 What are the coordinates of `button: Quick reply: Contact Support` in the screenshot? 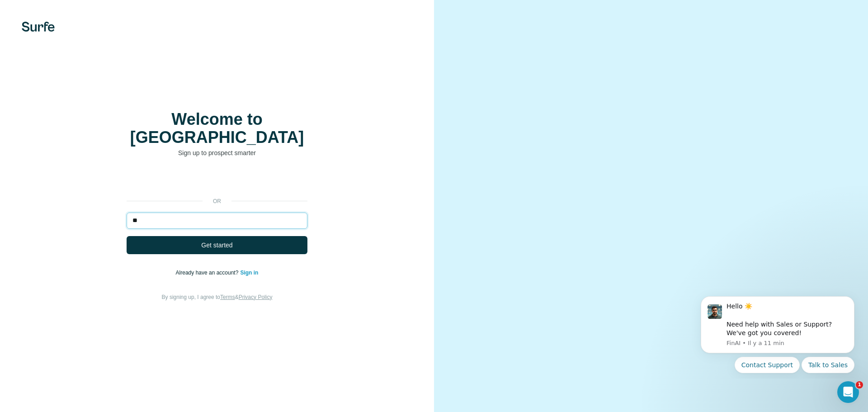 It's located at (80, 77).